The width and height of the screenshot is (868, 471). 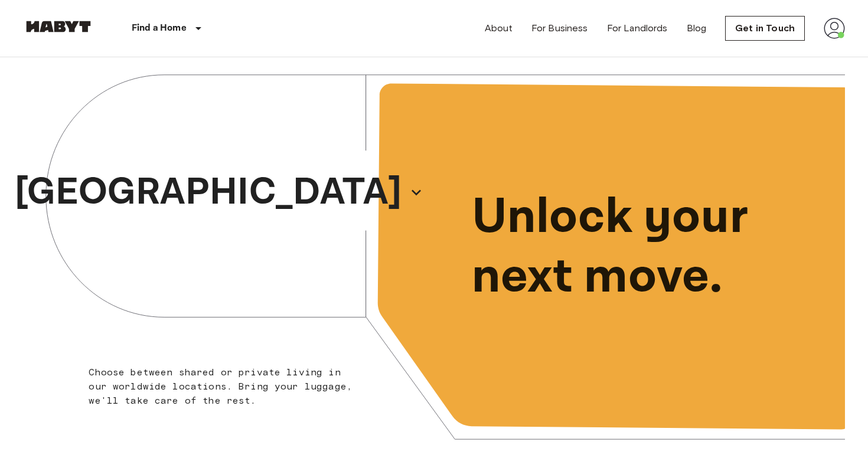 I want to click on p: Choose between shared or private living in our worldwide locations. Bring your luggage, we'll tak..., so click(x=224, y=387).